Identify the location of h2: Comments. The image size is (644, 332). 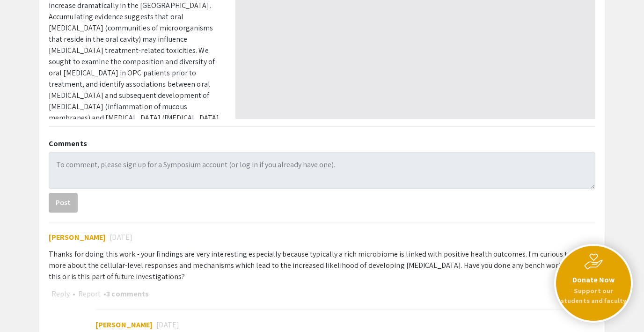
(322, 143).